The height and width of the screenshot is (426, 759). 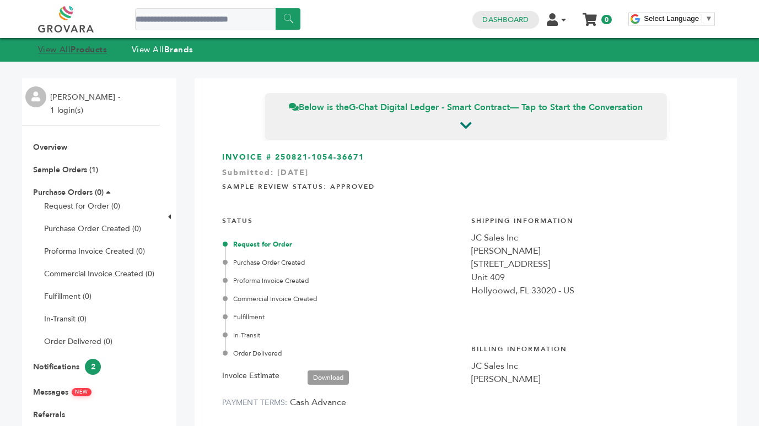 What do you see at coordinates (318, 403) in the screenshot?
I see `span: Cash Advance` at bounding box center [318, 403].